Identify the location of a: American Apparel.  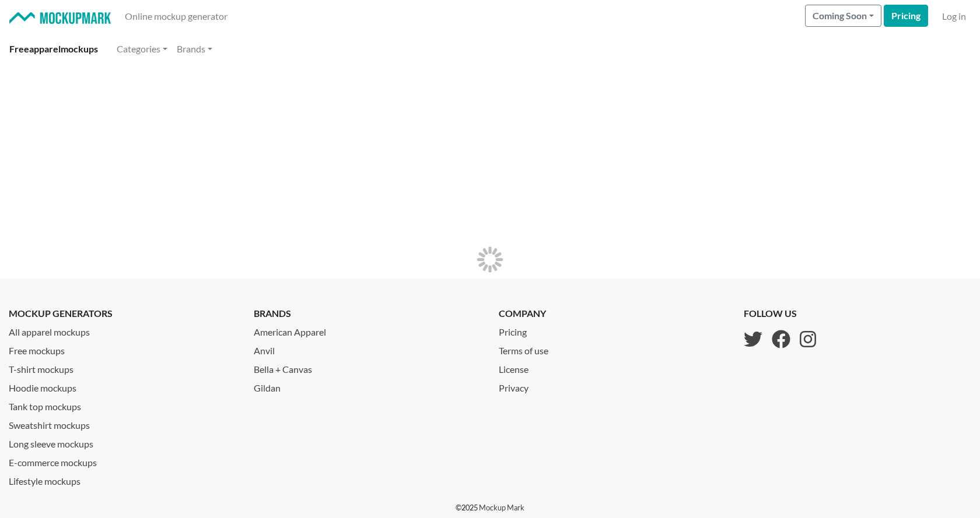
(367, 330).